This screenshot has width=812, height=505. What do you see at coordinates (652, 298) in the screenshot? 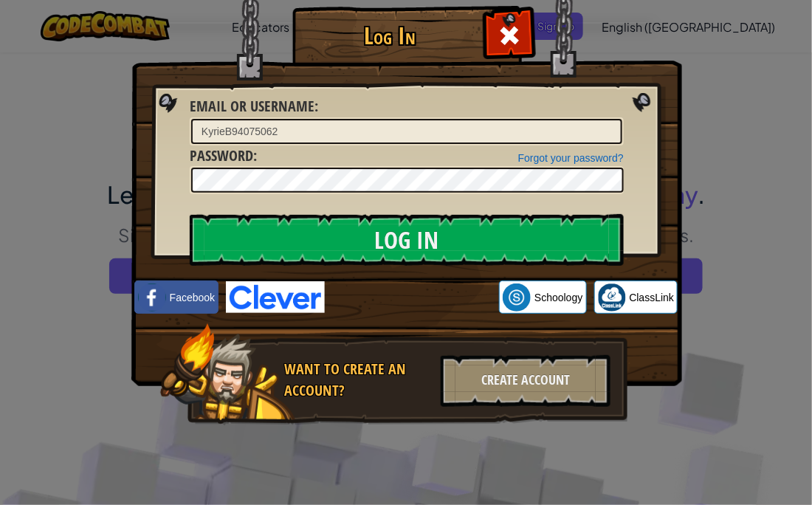
I see `span: ClassLink` at bounding box center [652, 298].